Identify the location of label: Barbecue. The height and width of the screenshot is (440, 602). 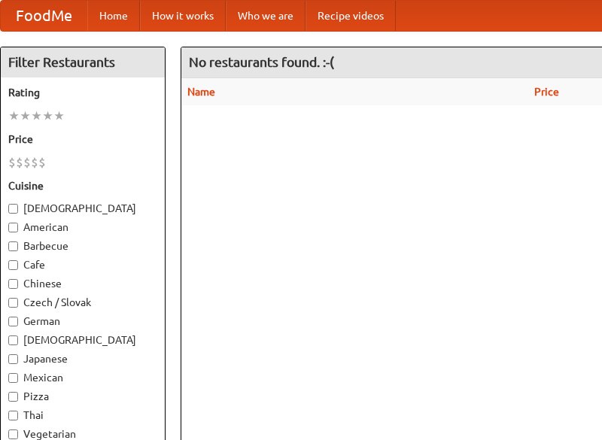
(83, 246).